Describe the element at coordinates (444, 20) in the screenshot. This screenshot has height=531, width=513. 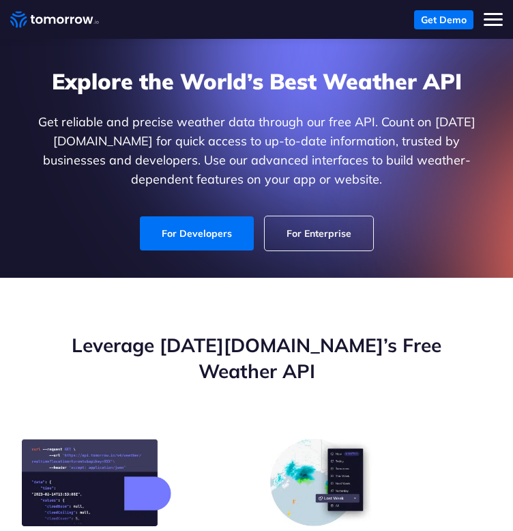
I see `a: Get Demo` at that location.